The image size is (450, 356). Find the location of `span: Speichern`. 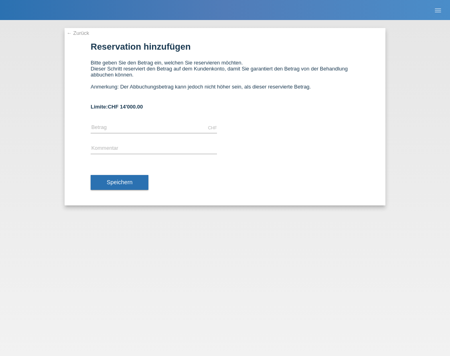

span: Speichern is located at coordinates (119, 182).